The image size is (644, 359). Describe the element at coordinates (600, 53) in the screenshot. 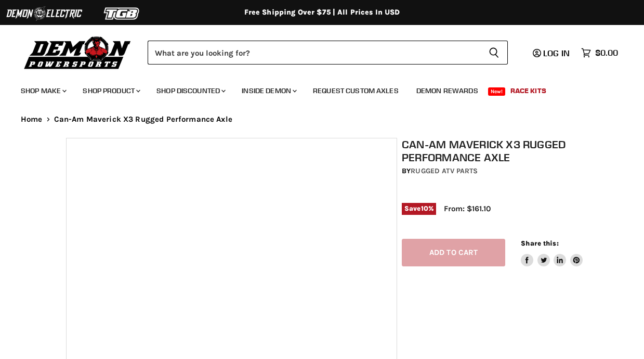

I see `a: $0.00` at that location.